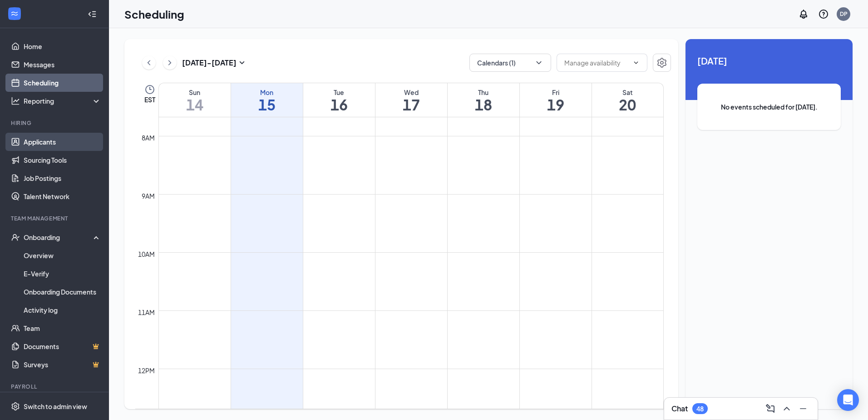 The height and width of the screenshot is (420, 868). What do you see at coordinates (412, 100) in the screenshot?
I see `a: September 17, 2025` at bounding box center [412, 100].